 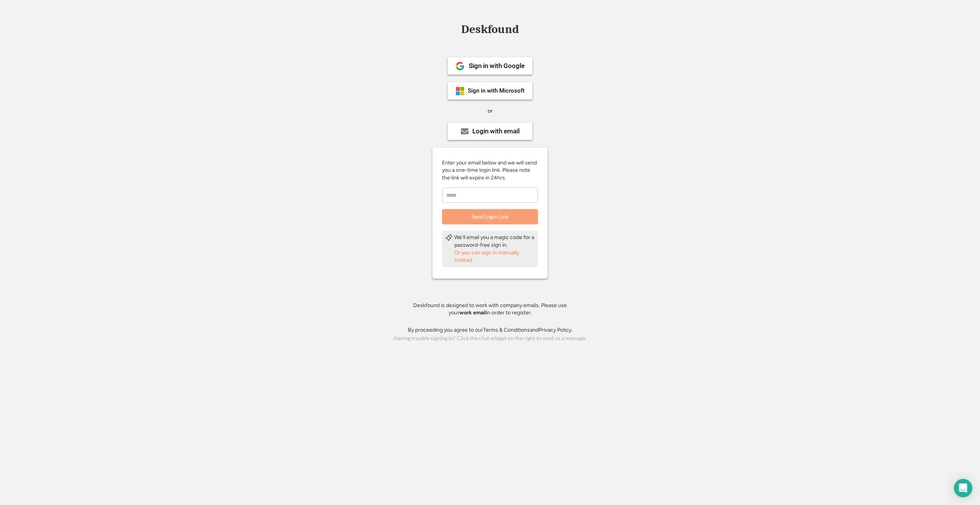 What do you see at coordinates (460, 66) in the screenshot?
I see `img: 1024px-Google__G__Logo.svg.png` at bounding box center [460, 66].